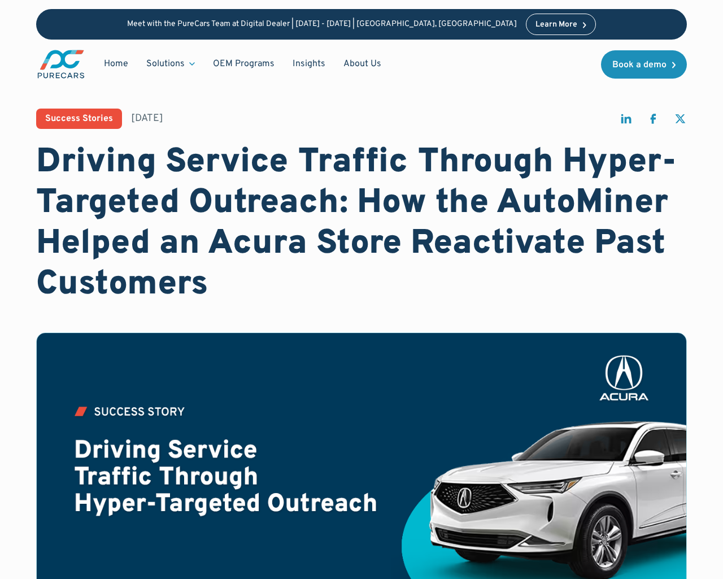 The image size is (723, 579). I want to click on a: Book a demo, so click(644, 64).